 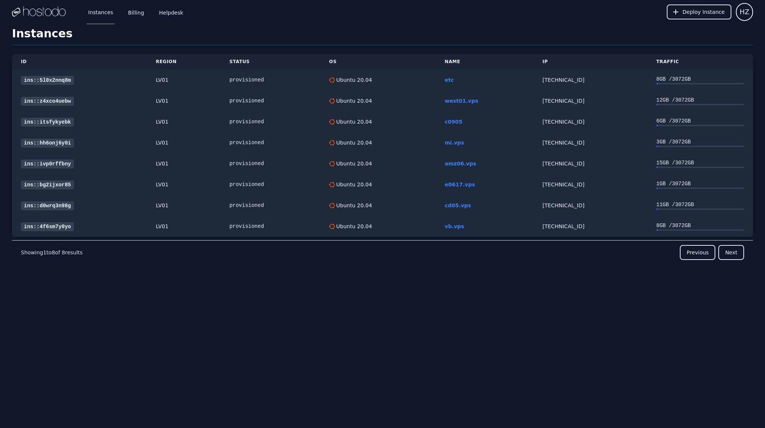 What do you see at coordinates (460, 185) in the screenshot?
I see `a: e0617.vps` at bounding box center [460, 185].